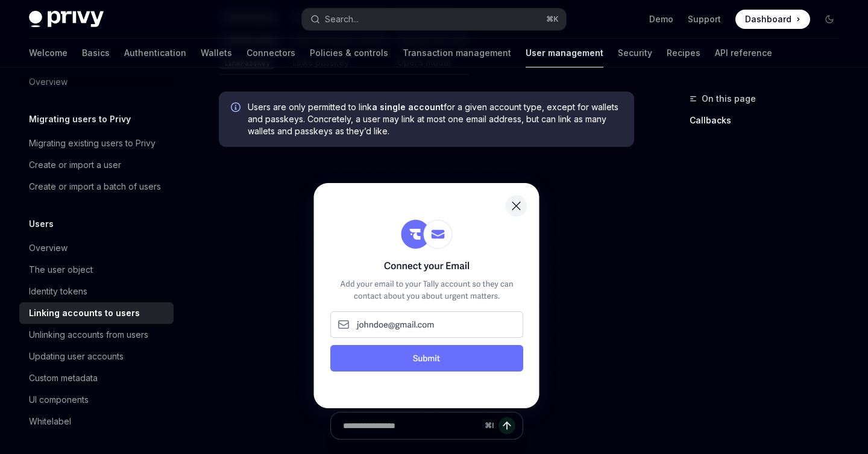 The height and width of the screenshot is (454, 868). Describe the element at coordinates (48, 53) in the screenshot. I see `a: Welcome` at that location.